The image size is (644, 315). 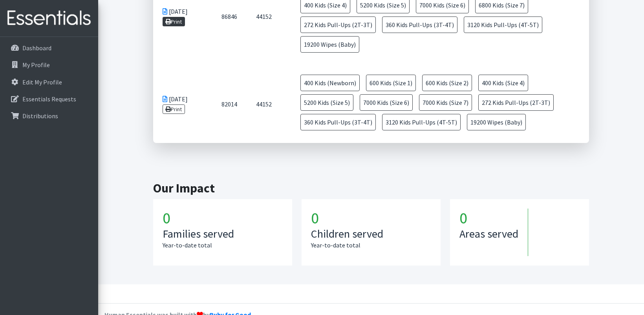 What do you see at coordinates (386, 103) in the screenshot?
I see `span: 7000 Kids (Size 6)` at bounding box center [386, 103].